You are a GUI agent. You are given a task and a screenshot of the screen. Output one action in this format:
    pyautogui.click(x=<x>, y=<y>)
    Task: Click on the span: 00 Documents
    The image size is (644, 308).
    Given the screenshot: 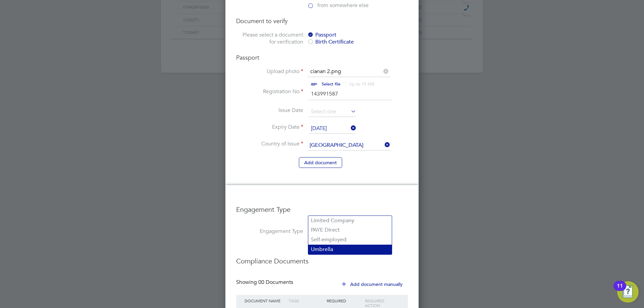 What is the action you would take?
    pyautogui.click(x=276, y=282)
    